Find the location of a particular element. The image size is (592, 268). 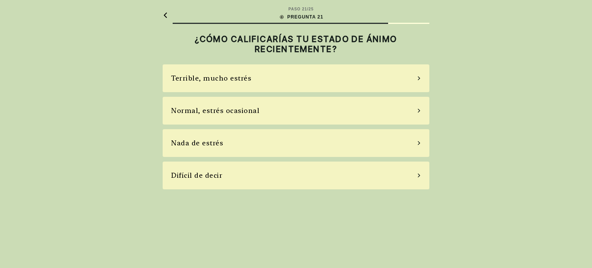

div: Terrible, mucho estrés is located at coordinates (211, 78).